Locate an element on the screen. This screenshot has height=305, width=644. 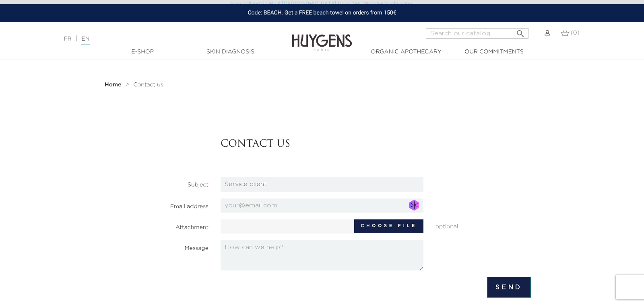
label: Attachment is located at coordinates (161, 226).